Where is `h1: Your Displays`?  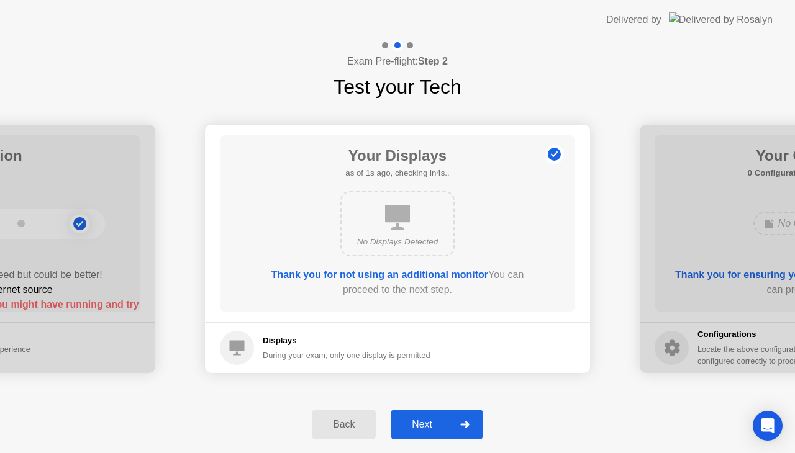
h1: Your Displays is located at coordinates (397, 156).